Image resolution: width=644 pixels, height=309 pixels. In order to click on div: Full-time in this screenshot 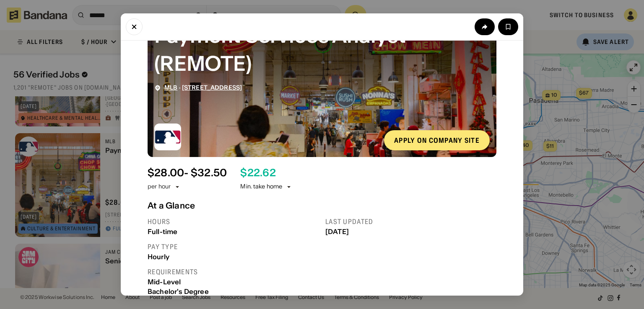, I will do `click(233, 232)`.